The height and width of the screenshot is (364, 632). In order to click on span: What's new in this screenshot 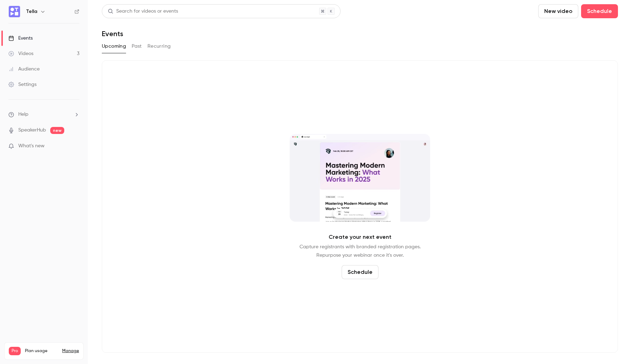, I will do `click(32, 146)`.